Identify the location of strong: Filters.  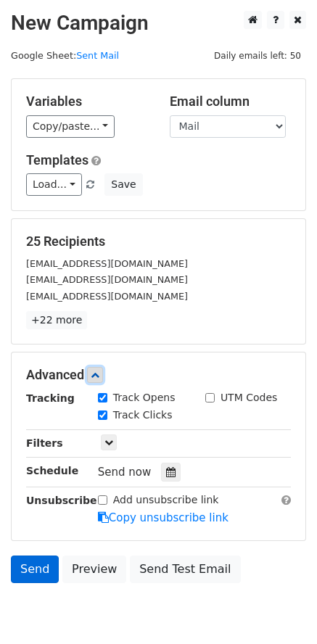
(44, 443).